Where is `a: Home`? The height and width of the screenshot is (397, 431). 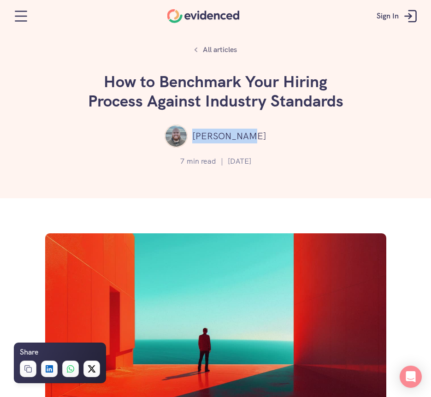
a: Home is located at coordinates (203, 16).